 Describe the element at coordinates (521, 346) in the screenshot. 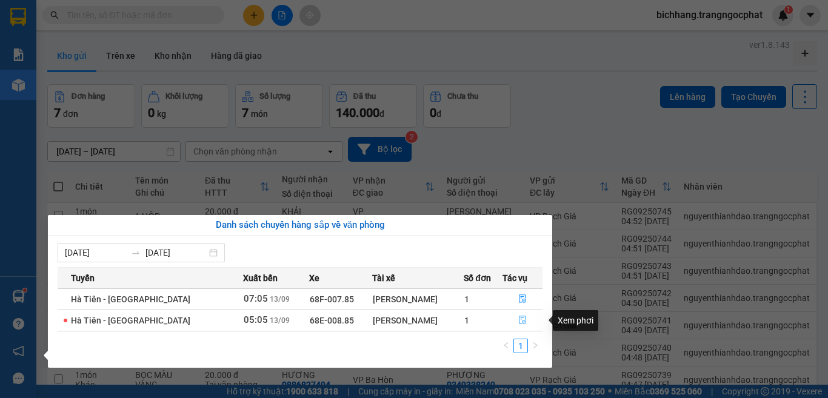

I see `a: 1` at that location.